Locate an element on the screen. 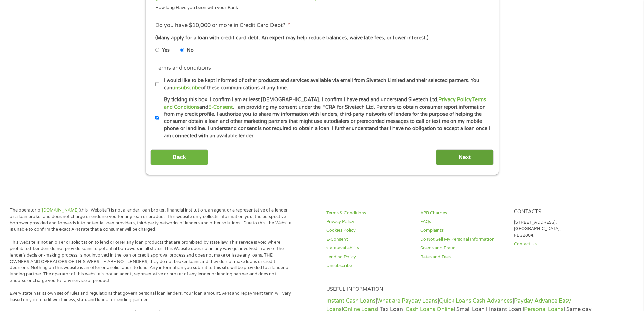  input: Back is located at coordinates (179, 157).